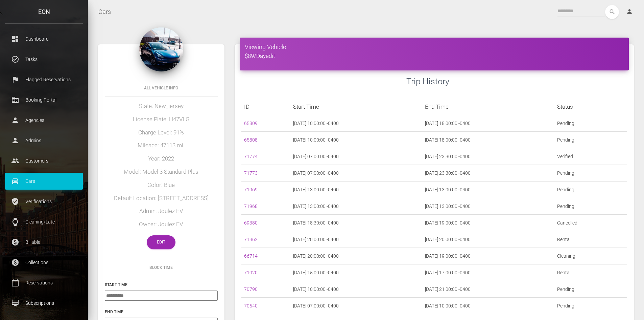 This screenshot has width=644, height=320. Describe the element at coordinates (44, 242) in the screenshot. I see `a: paid Billable` at that location.